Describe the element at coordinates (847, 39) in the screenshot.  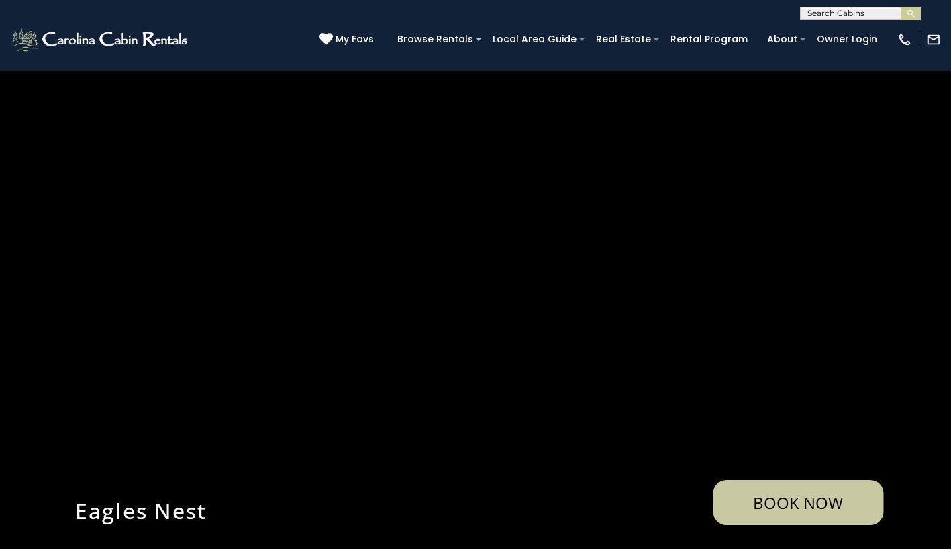
I see `a: Owner Login` at that location.